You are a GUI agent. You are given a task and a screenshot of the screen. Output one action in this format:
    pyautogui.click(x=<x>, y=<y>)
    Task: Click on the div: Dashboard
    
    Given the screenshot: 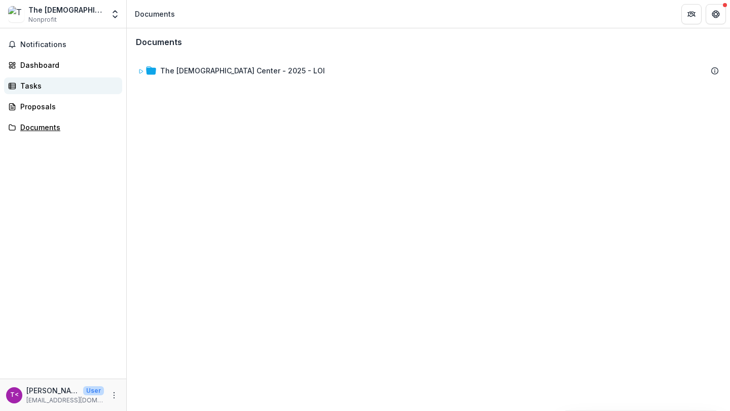 What is the action you would take?
    pyautogui.click(x=67, y=65)
    